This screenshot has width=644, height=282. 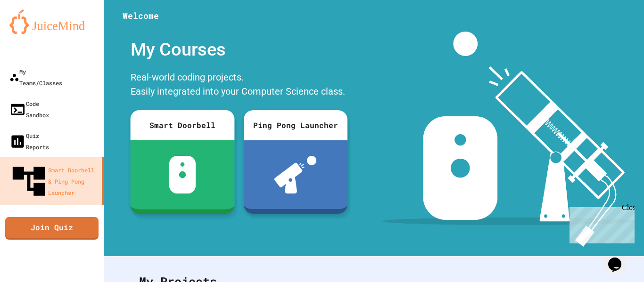 I want to click on div: Smart Doorbell, so click(x=182, y=125).